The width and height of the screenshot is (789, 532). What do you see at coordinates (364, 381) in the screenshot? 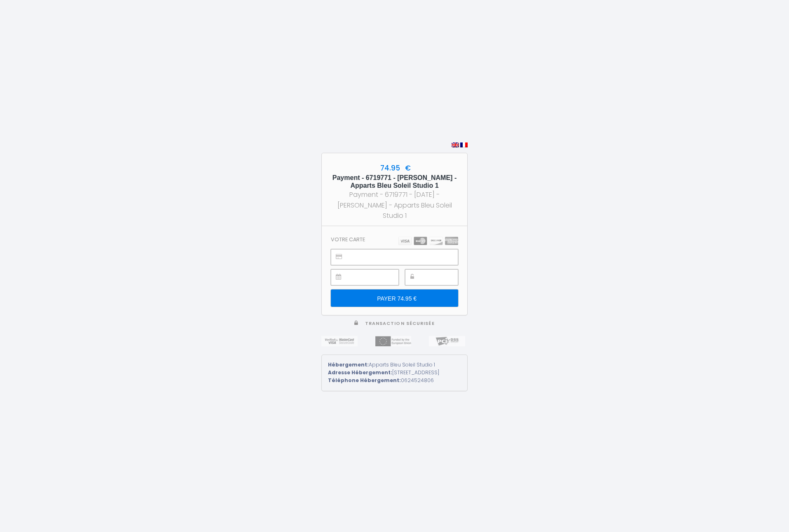
I see `strong: Téléphone Hébergement:` at bounding box center [364, 381].